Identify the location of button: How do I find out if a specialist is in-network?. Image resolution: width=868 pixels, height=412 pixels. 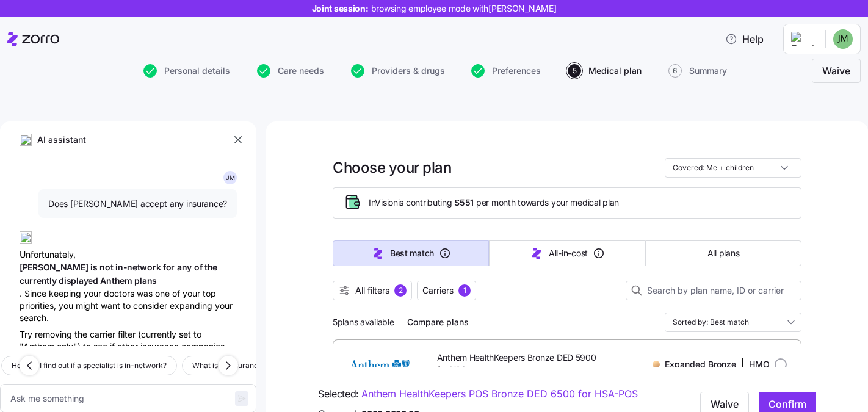
(89, 366).